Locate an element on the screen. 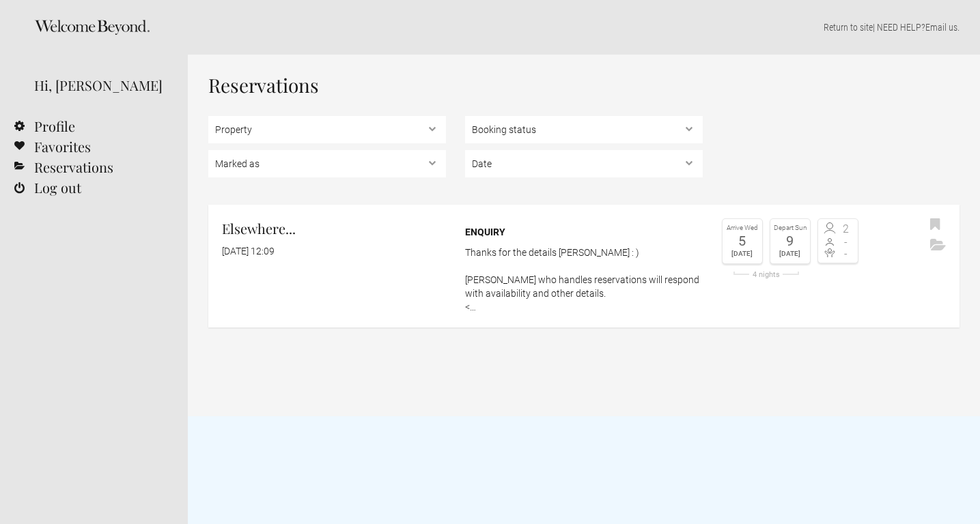 The width and height of the screenshot is (980, 524). div: Enquiry is located at coordinates (583, 232).